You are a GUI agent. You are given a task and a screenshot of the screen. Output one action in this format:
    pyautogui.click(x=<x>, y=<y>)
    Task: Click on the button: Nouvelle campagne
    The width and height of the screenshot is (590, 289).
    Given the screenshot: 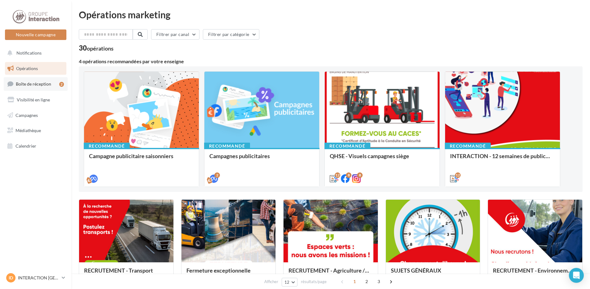 What is the action you would take?
    pyautogui.click(x=36, y=35)
    